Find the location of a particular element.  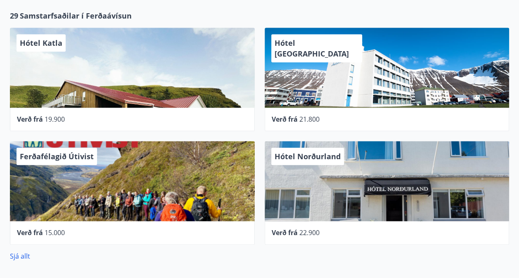

span: 21.800 is located at coordinates (309, 119).